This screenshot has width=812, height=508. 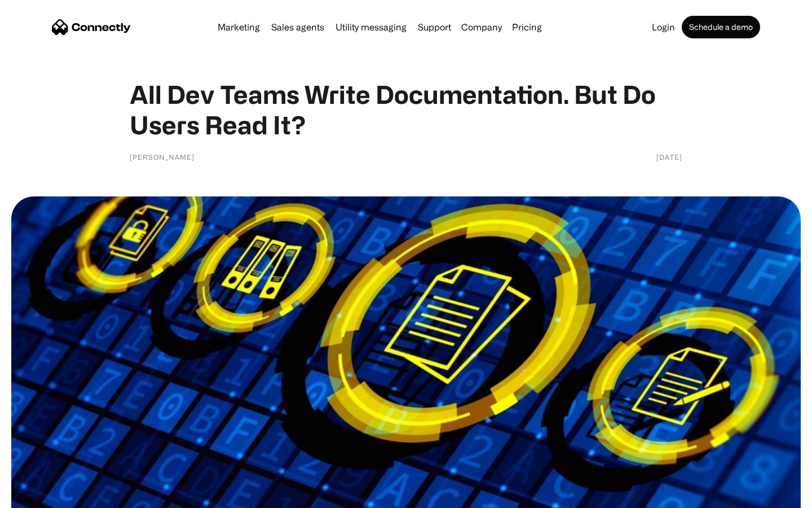 What do you see at coordinates (297, 27) in the screenshot?
I see `a: Sales agents` at bounding box center [297, 27].